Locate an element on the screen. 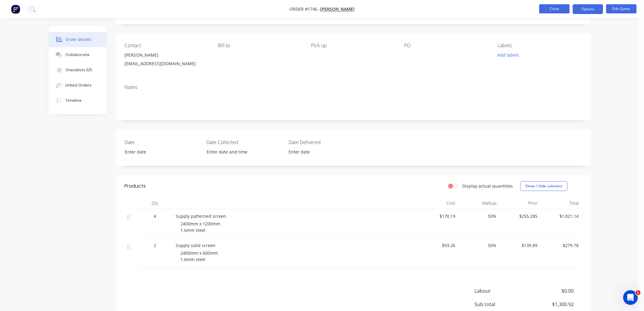  span: $1,021.14 is located at coordinates (561, 216).